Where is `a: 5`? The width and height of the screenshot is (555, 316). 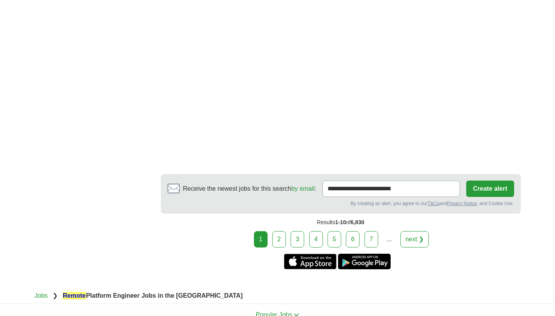 a: 5 is located at coordinates (334, 240).